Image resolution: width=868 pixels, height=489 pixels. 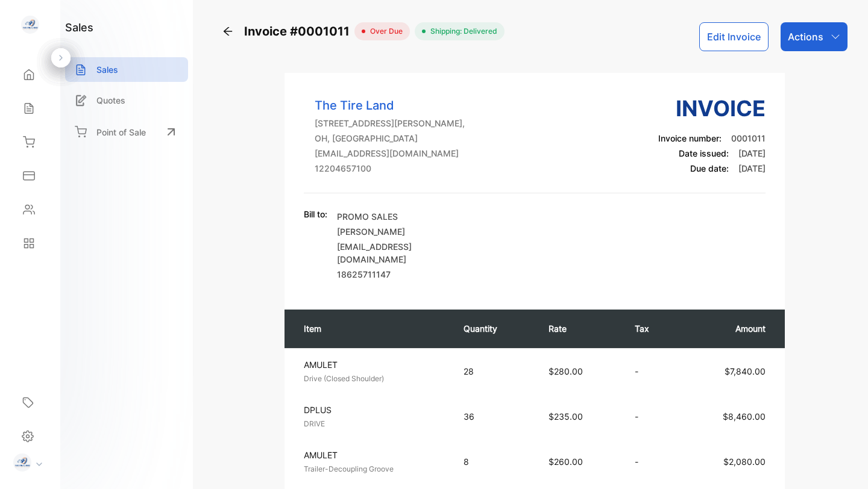 What do you see at coordinates (407, 274) in the screenshot?
I see `p: 18625711147` at bounding box center [407, 274].